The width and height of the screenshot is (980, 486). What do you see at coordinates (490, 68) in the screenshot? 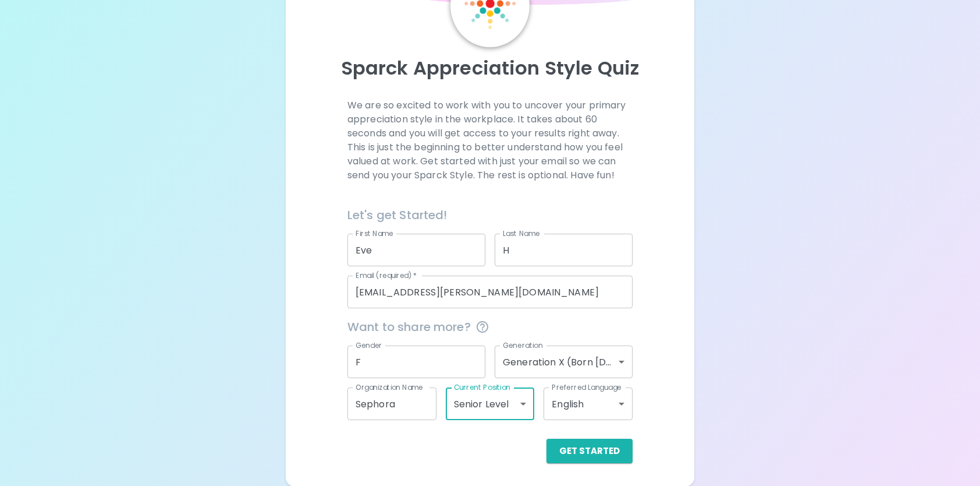
I see `p: Sparck Appreciation Style Quiz` at bounding box center [490, 68].